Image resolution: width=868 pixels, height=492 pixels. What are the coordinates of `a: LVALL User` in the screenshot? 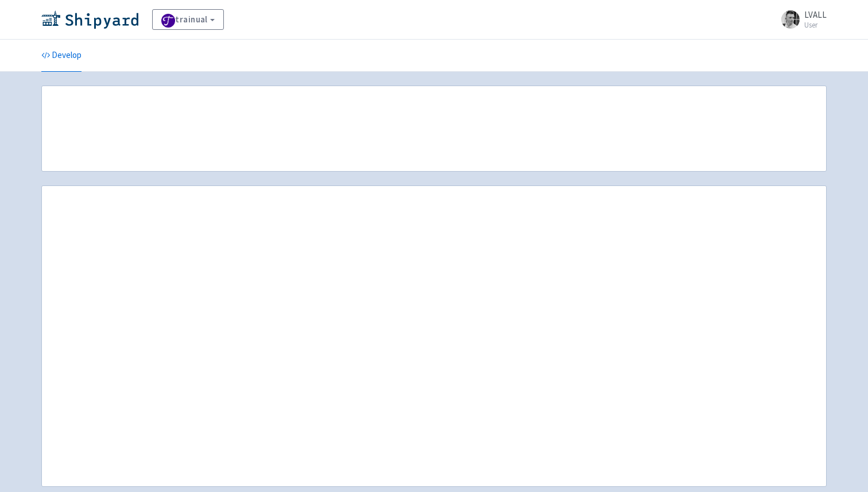 It's located at (801, 19).